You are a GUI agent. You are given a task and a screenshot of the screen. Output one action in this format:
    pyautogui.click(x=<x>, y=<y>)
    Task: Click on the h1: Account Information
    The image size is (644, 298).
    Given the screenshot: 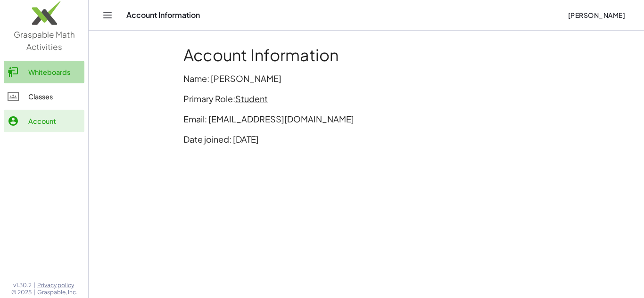 What is the action you would take?
    pyautogui.click(x=366, y=55)
    